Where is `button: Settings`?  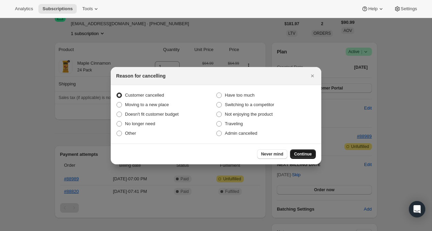
button: Settings is located at coordinates (406, 9).